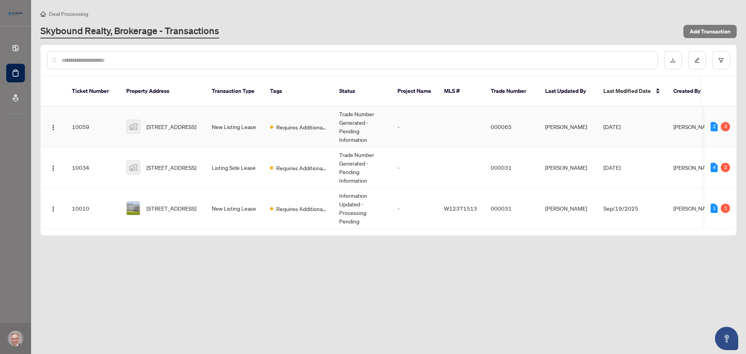 Image resolution: width=746 pixels, height=354 pixels. What do you see at coordinates (568, 91) in the screenshot?
I see `th: Last Updated By` at bounding box center [568, 91].